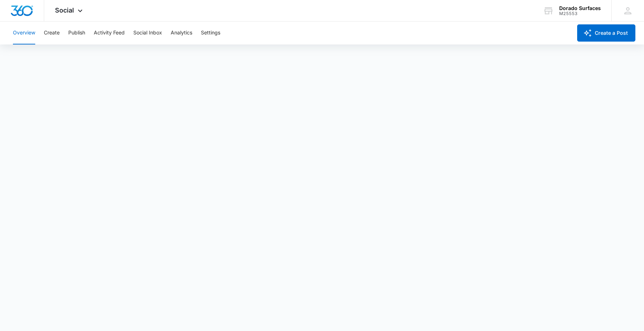 Image resolution: width=644 pixels, height=331 pixels. I want to click on button: Create, so click(52, 33).